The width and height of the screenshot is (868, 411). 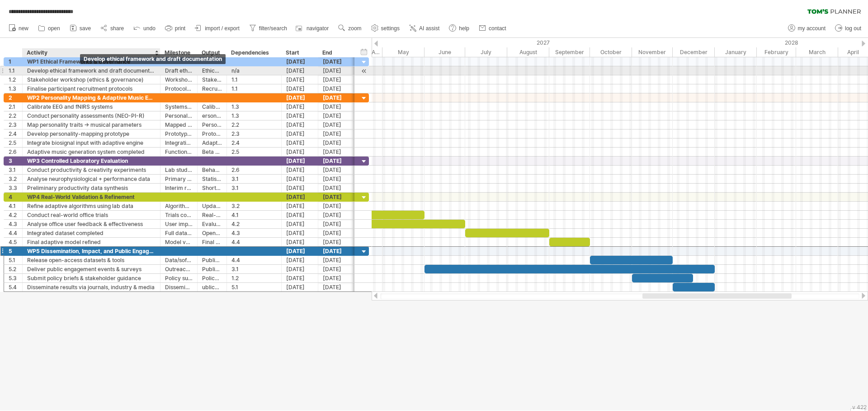 What do you see at coordinates (91, 251) in the screenshot?
I see `div: WP5 Dissemination, Impact, and Public Engagement` at bounding box center [91, 251].